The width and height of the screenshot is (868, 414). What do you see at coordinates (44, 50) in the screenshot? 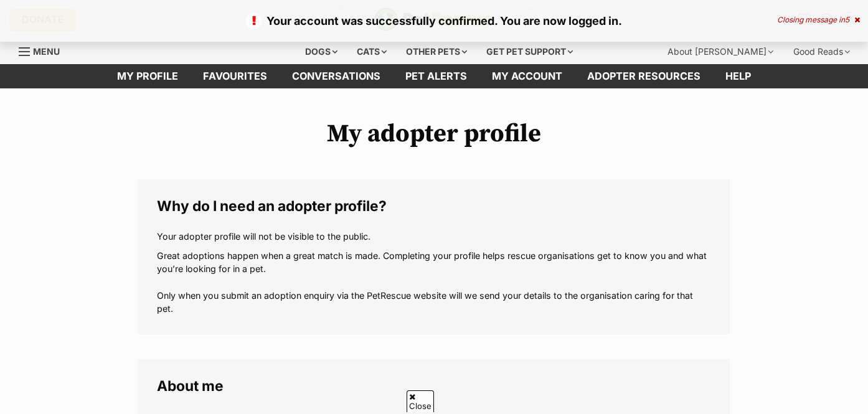
I see `a: Menu` at bounding box center [44, 50].